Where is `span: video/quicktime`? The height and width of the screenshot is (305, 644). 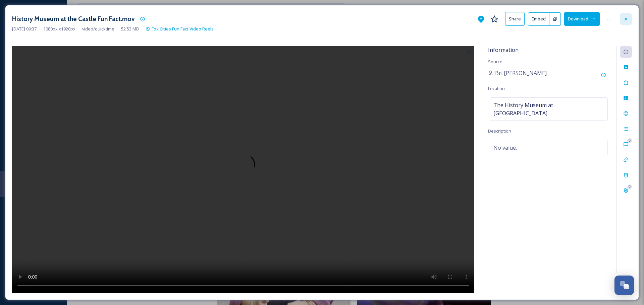
span: video/quicktime is located at coordinates (98, 29).